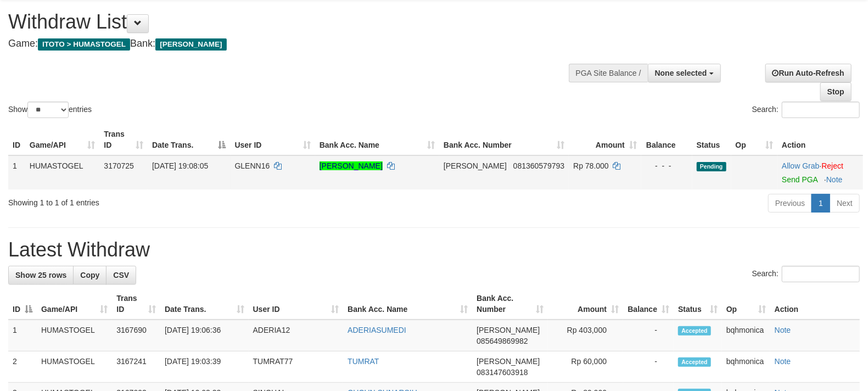 This screenshot has height=391, width=868. I want to click on span: Pending, so click(712, 167).